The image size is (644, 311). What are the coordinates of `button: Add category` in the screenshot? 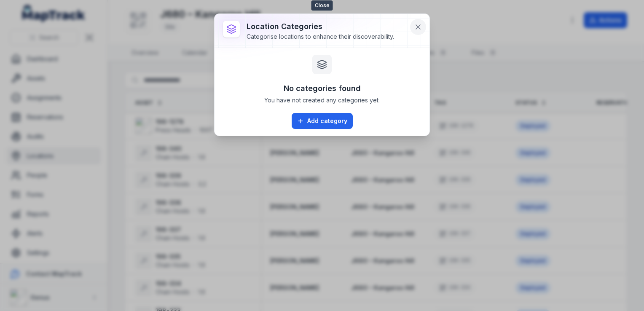 It's located at (322, 121).